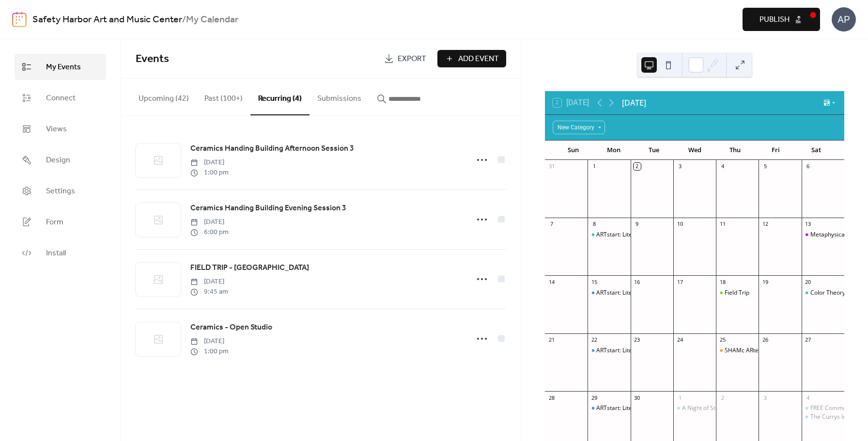 This screenshot has width=868, height=441. What do you see at coordinates (552, 340) in the screenshot?
I see `div: 21` at bounding box center [552, 340].